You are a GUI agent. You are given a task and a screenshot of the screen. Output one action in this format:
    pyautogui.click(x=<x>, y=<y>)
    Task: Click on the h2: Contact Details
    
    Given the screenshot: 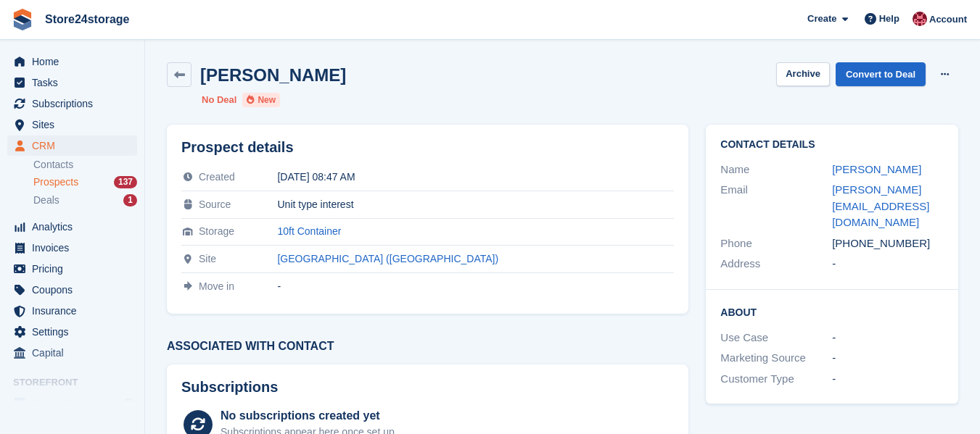 What is the action you would take?
    pyautogui.click(x=833, y=145)
    